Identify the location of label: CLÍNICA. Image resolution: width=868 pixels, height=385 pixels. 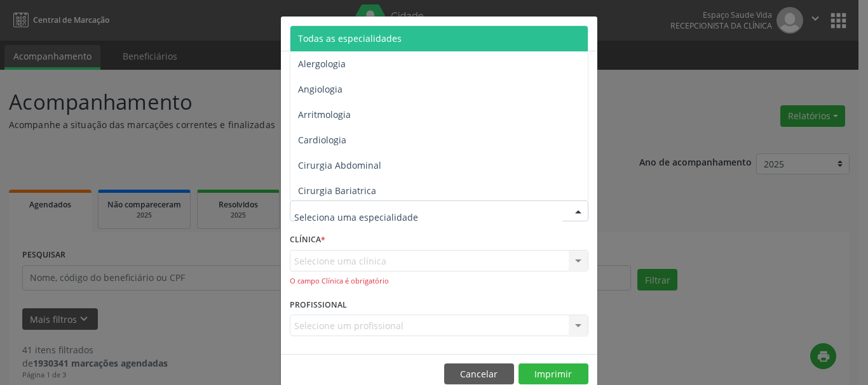
(308, 240).